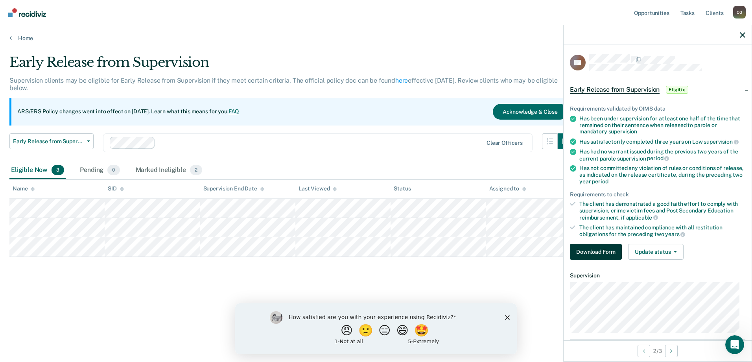 Image resolution: width=752 pixels, height=362 pixels. What do you see at coordinates (642, 218) in the screenshot?
I see `span: applicable` at bounding box center [642, 218].